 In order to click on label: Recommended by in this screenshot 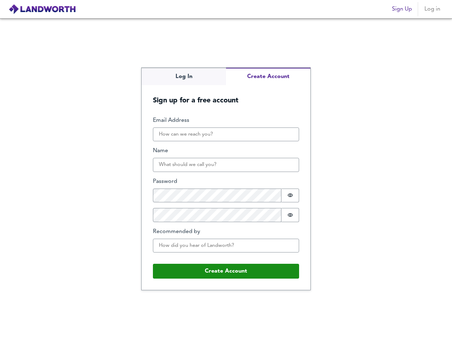, I will do `click(226, 232)`.